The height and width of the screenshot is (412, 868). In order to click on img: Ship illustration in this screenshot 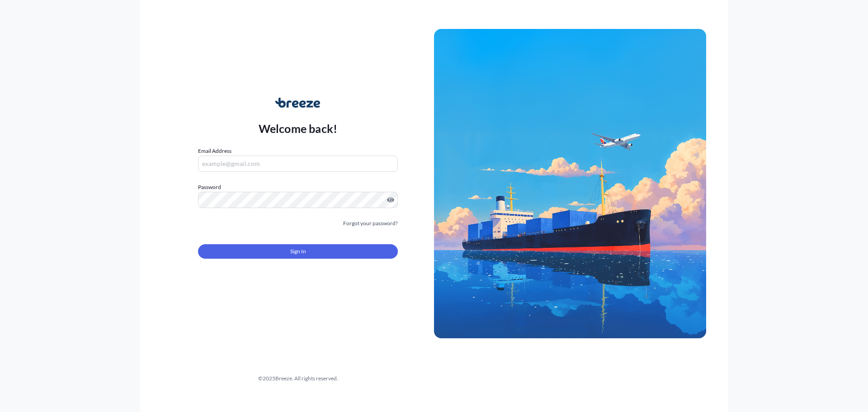, I will do `click(570, 184)`.